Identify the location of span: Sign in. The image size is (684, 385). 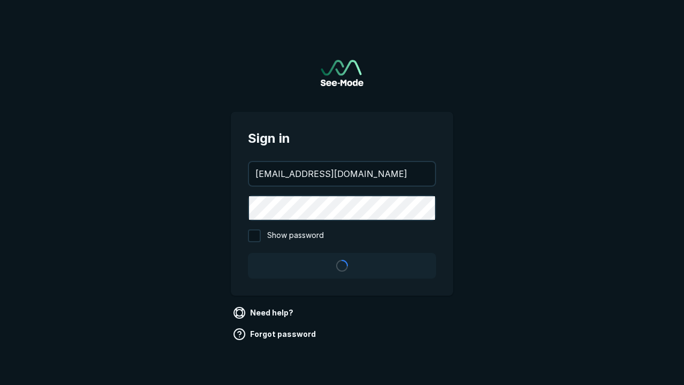
(342, 138).